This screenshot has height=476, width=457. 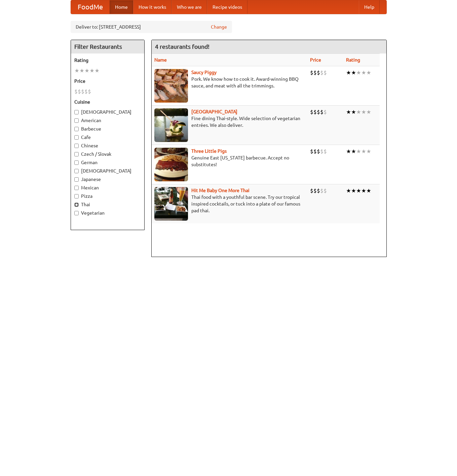 What do you see at coordinates (107, 129) in the screenshot?
I see `label: Barbecue` at bounding box center [107, 129].